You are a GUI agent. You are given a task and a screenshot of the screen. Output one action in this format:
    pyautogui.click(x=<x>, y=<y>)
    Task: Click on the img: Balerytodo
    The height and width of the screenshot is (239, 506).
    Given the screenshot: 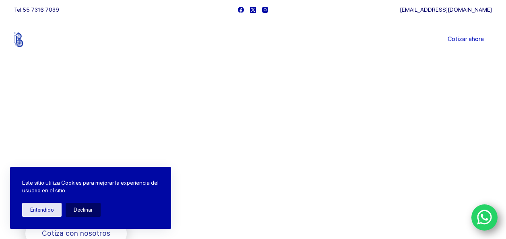 What is the action you would take?
    pyautogui.click(x=39, y=39)
    